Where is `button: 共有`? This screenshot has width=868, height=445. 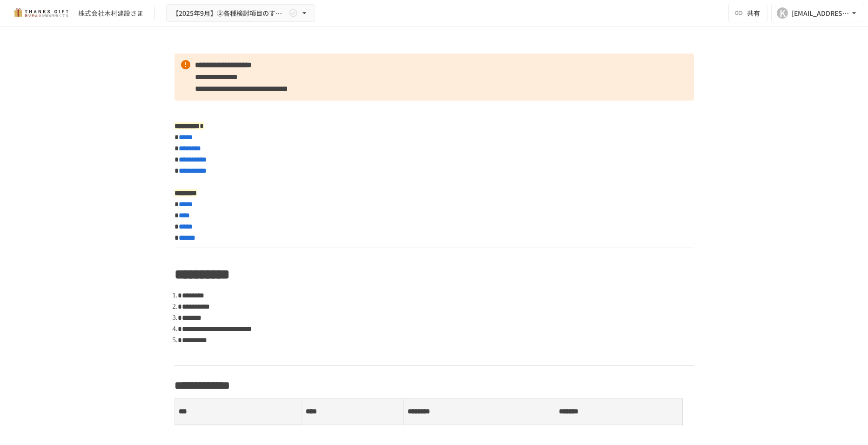 button: 共有 is located at coordinates (748, 13).